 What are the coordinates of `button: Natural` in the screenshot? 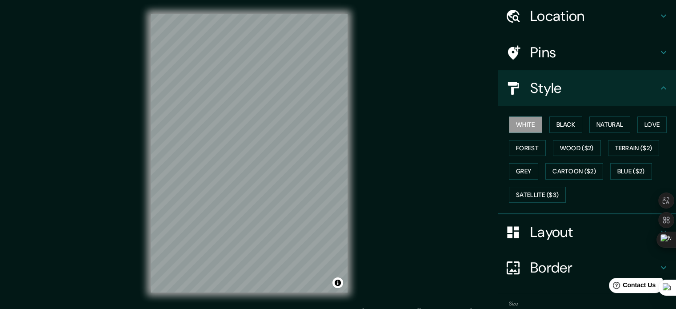 It's located at (610, 125).